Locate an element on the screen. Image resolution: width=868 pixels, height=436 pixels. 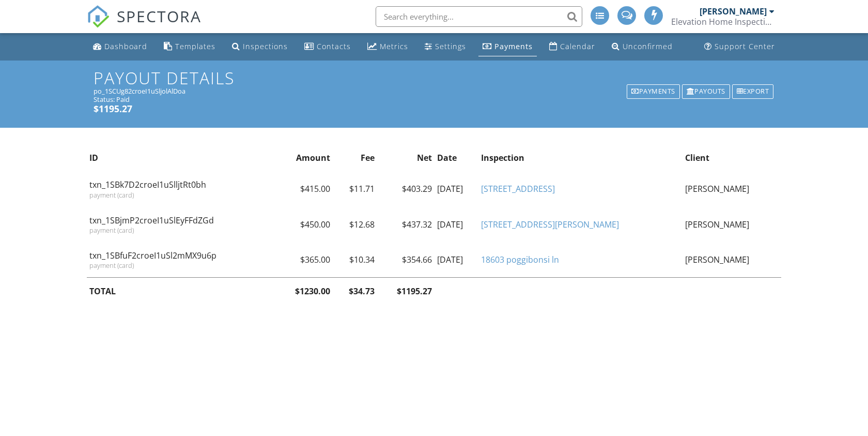
th: $1195.27 is located at coordinates (406, 291).